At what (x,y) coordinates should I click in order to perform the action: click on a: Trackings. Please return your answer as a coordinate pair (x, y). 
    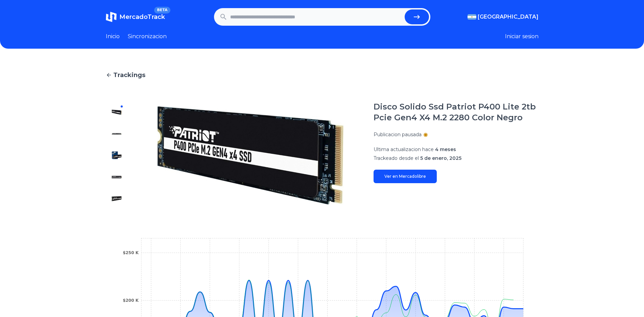
    Looking at the image, I should click on (322, 75).